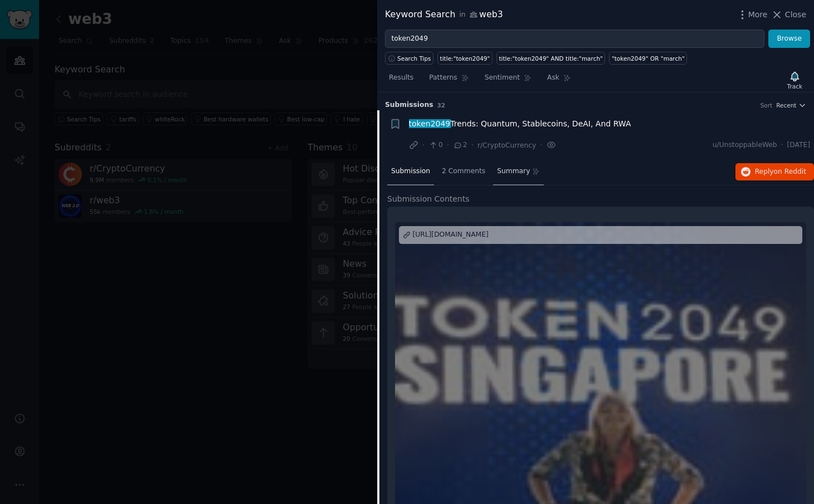 The height and width of the screenshot is (504, 814). Describe the element at coordinates (464, 58) in the screenshot. I see `a: title:"token2049"` at that location.